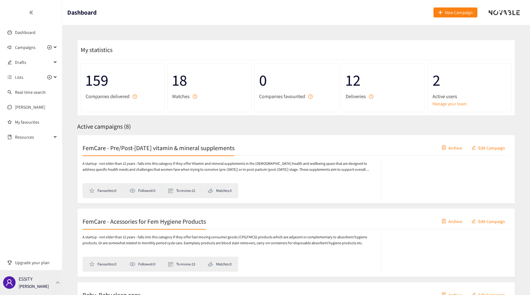 The width and height of the screenshot is (530, 295). Describe the element at coordinates (33, 137) in the screenshot. I see `span: Resources` at that location.